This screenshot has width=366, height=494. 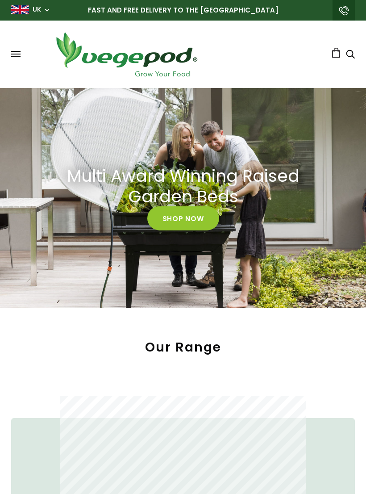 I want to click on a: Shop Now, so click(x=183, y=218).